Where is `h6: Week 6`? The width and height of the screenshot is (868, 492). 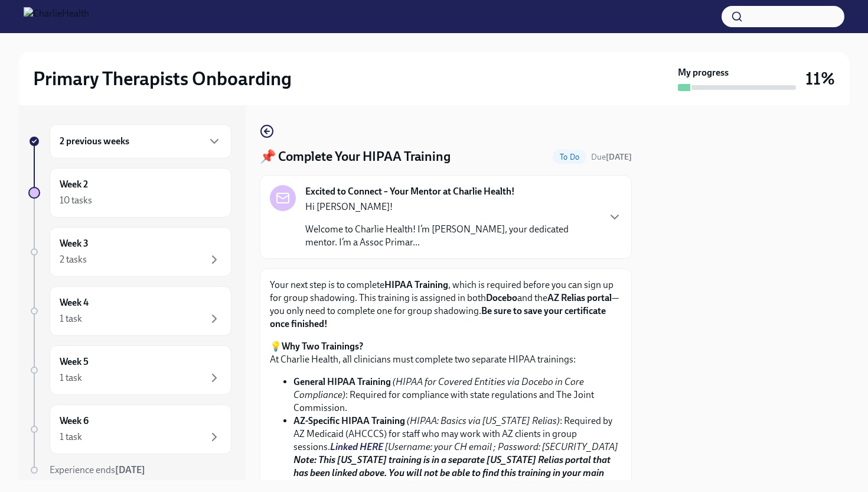 h6: Week 6 is located at coordinates (74, 420).